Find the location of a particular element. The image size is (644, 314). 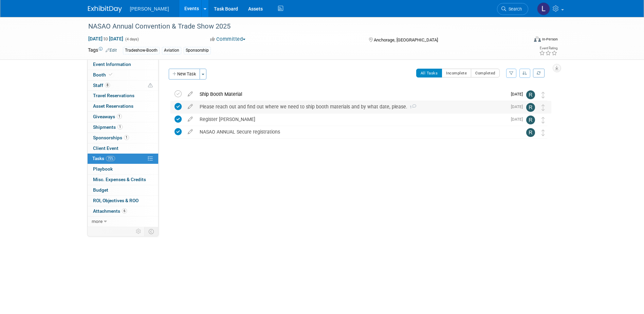

span: Budget is located at coordinates (101, 190).